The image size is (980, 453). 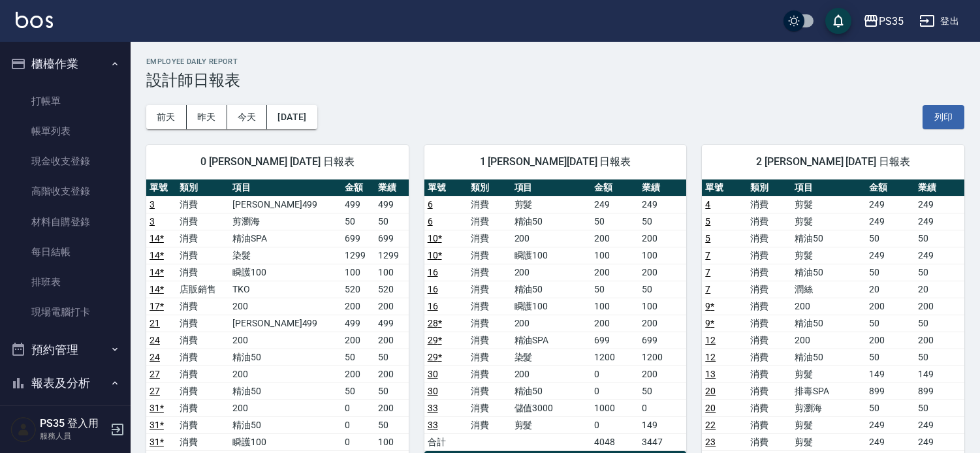 I want to click on th: 金額, so click(x=890, y=188).